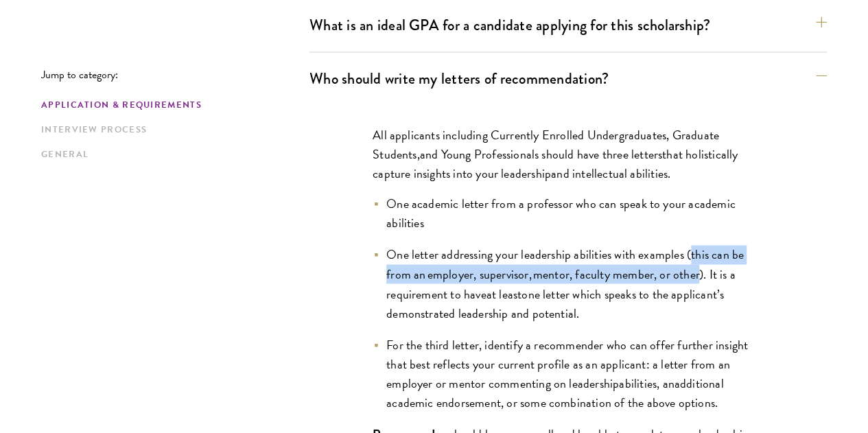  I want to click on button: Who should write my letters of recommendation?, so click(569, 78).